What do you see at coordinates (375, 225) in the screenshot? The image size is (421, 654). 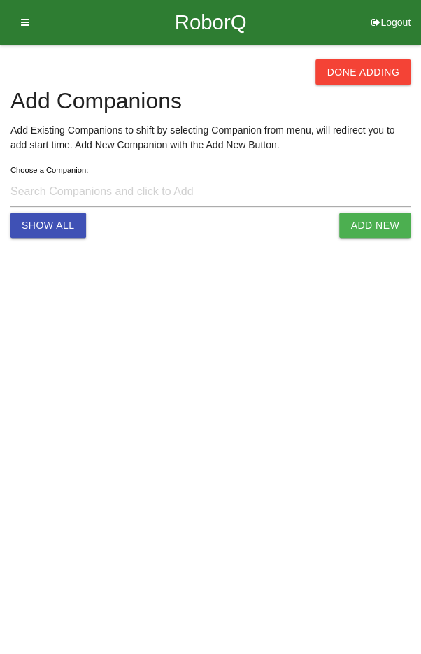 I see `button: Add New` at bounding box center [375, 225].